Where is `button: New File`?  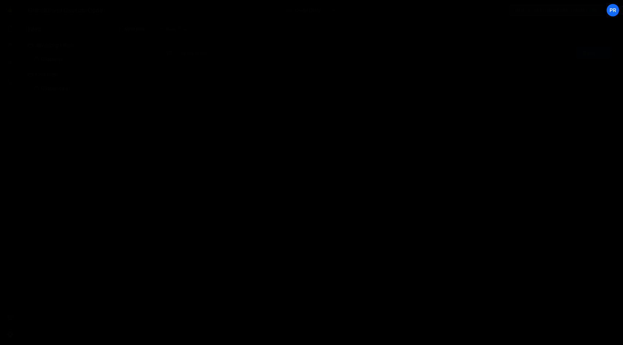
button: New File is located at coordinates (131, 29).